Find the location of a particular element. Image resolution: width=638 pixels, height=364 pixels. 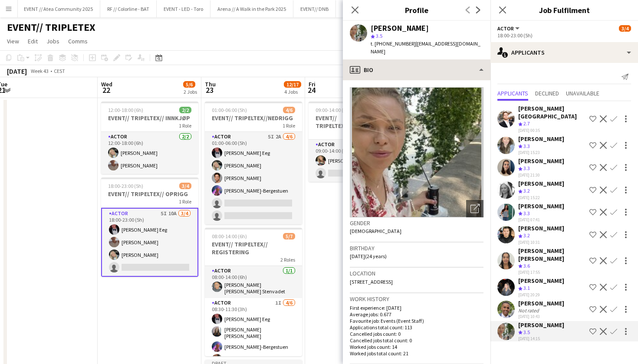

span: 4/6 is located at coordinates (289, 110).